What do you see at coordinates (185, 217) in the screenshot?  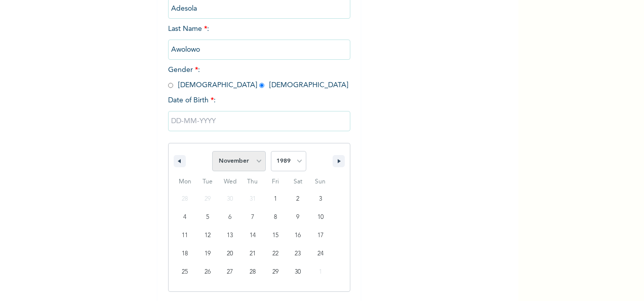 I see `button: 4` at bounding box center [185, 217].